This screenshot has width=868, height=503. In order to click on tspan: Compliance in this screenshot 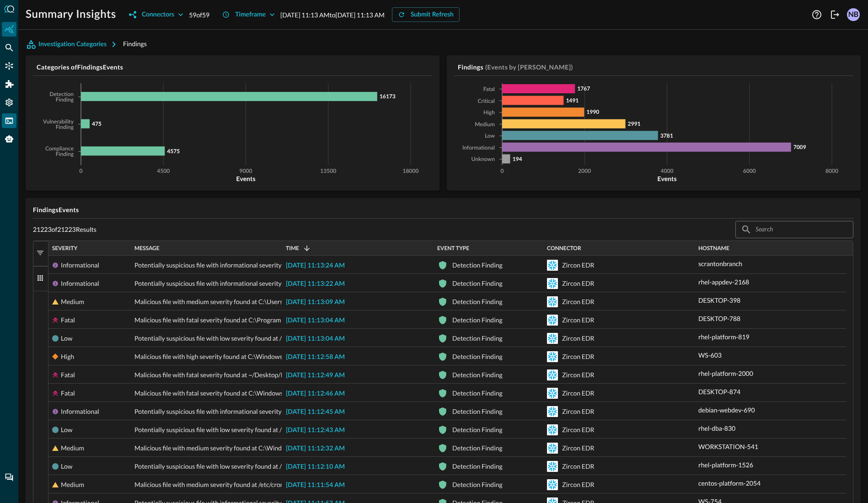, I will do `click(59, 149)`.